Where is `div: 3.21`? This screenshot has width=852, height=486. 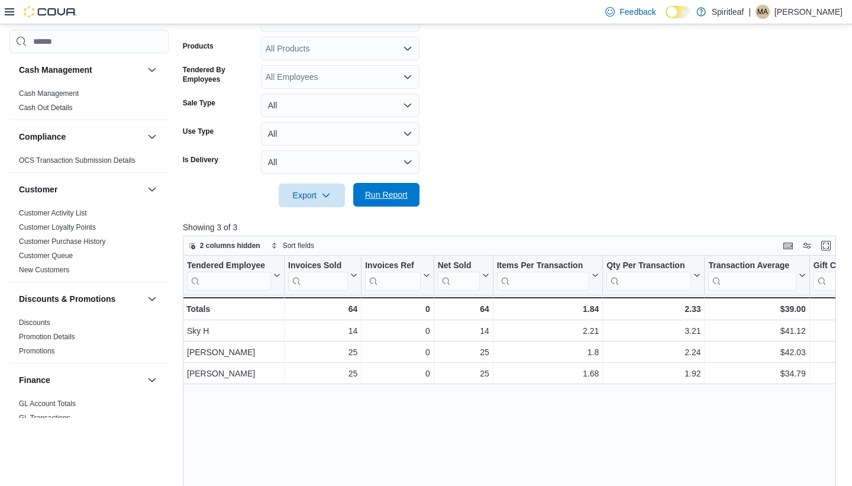 div: 3.21 is located at coordinates (653, 331).